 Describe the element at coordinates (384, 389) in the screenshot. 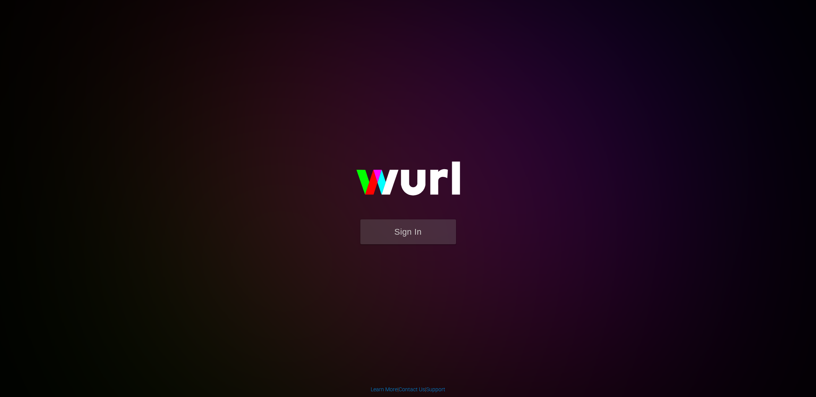

I see `a: Learn More` at that location.